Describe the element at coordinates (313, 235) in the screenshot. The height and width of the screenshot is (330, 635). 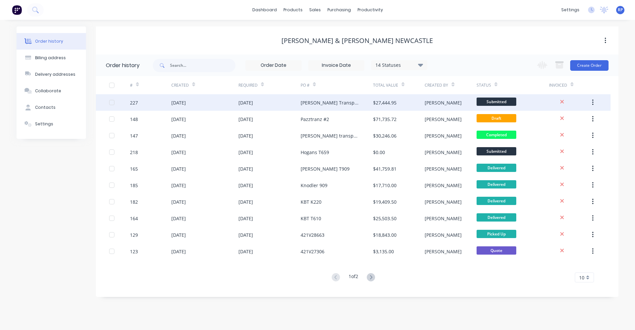
I see `div: 421V28663` at that location.